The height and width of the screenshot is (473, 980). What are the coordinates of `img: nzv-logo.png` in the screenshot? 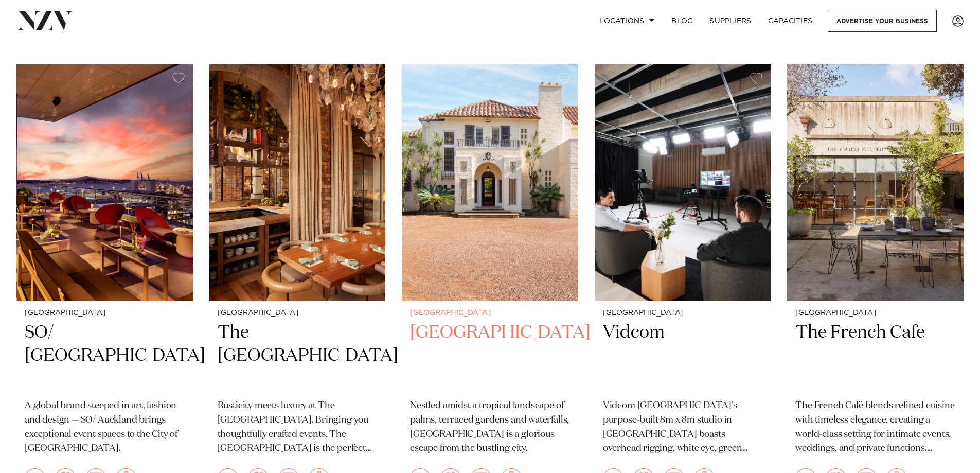 It's located at (44, 20).